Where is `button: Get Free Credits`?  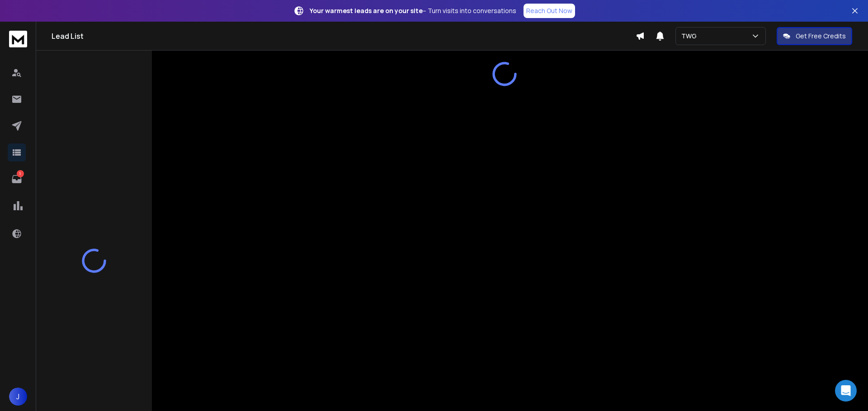
button: Get Free Credits is located at coordinates (814, 36).